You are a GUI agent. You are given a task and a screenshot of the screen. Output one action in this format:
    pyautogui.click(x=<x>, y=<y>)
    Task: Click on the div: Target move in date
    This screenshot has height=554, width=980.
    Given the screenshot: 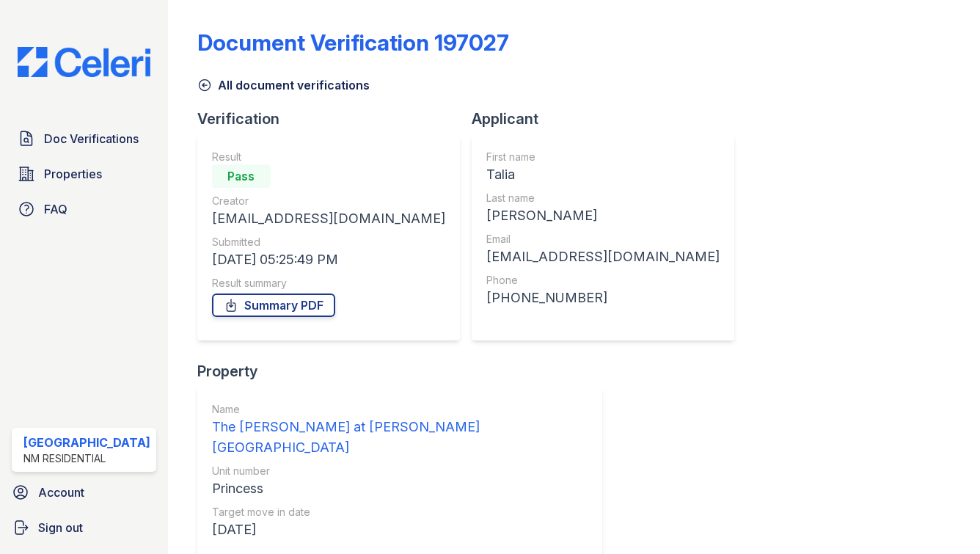 What is the action you would take?
    pyautogui.click(x=400, y=512)
    